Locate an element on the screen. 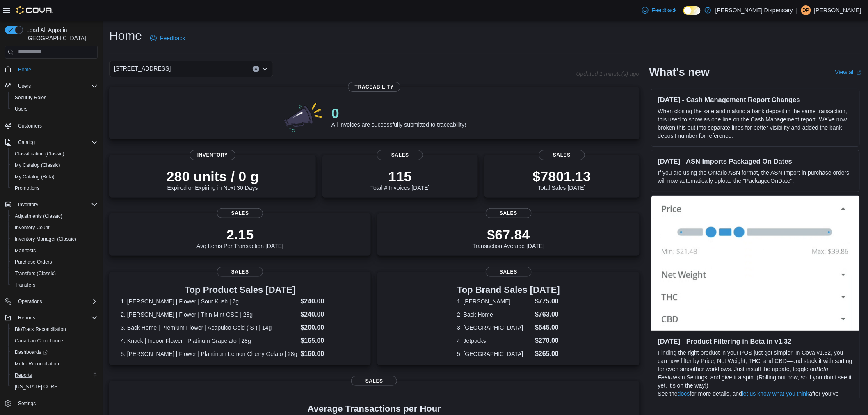 The height and width of the screenshot is (415, 868). button: Catalog is located at coordinates (51, 142).